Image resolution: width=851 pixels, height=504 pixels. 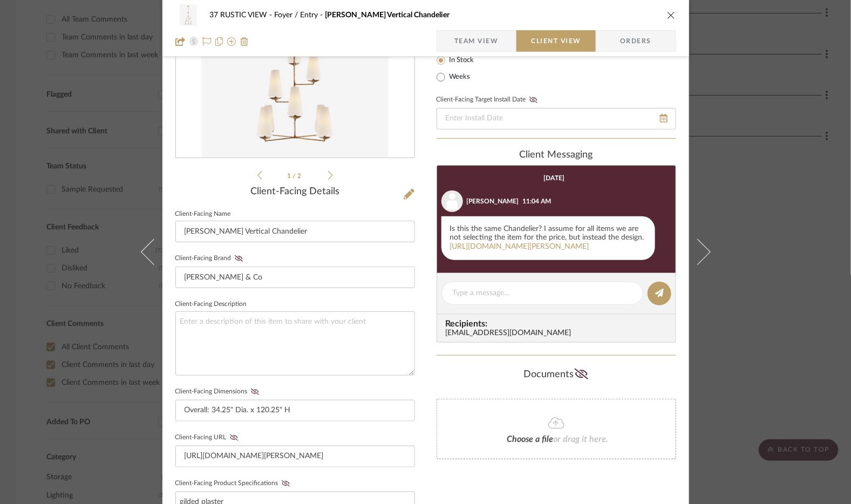 I want to click on img: 1820b19c-42c9-4065-8eac-1b631936c6c7_48x40.jpg, so click(x=189, y=15).